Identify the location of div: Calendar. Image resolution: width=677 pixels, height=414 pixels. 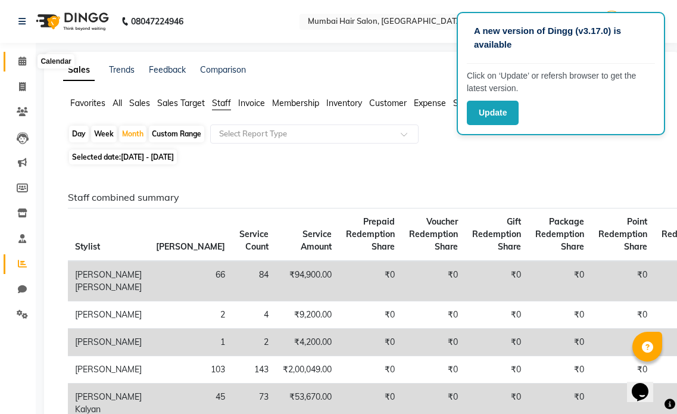
(55, 61).